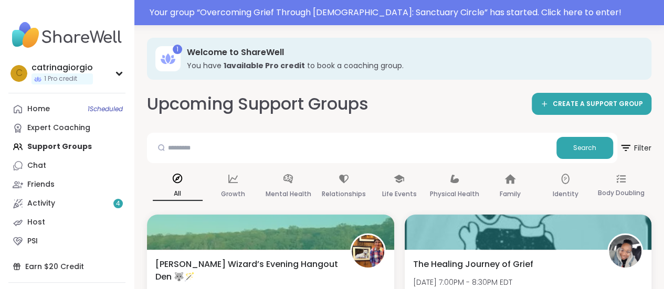 Image resolution: width=664 pixels, height=289 pixels. I want to click on div: Activity, so click(41, 204).